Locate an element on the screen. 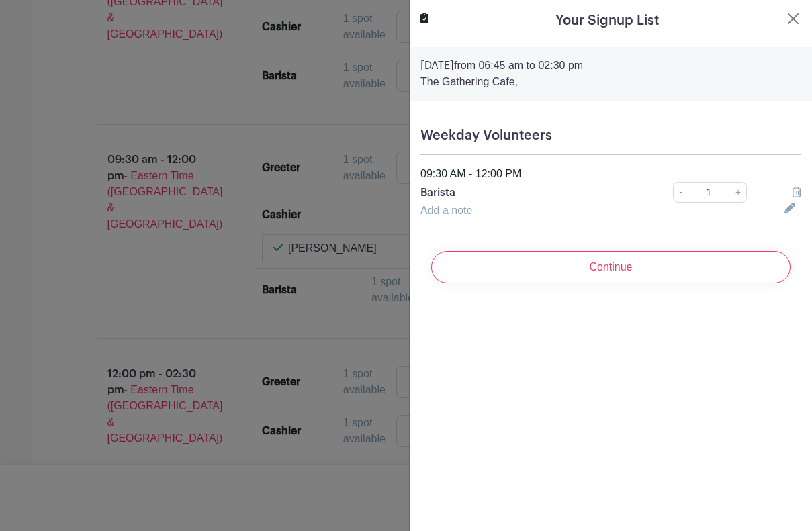 This screenshot has width=812, height=531. h5: Weekday Volunteers is located at coordinates (610, 136).